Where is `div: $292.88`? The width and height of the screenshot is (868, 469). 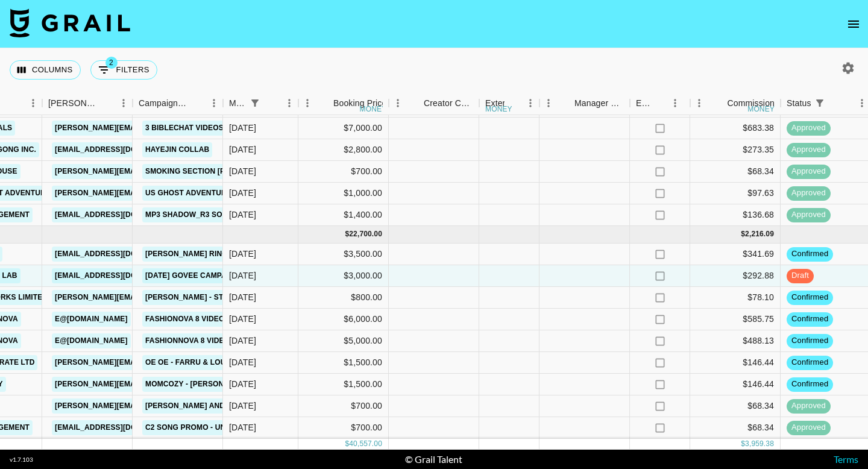
div: $292.88 is located at coordinates (735, 277).